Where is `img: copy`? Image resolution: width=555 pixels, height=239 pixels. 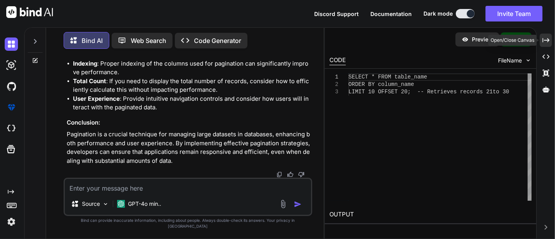
img: copy is located at coordinates (279, 174).